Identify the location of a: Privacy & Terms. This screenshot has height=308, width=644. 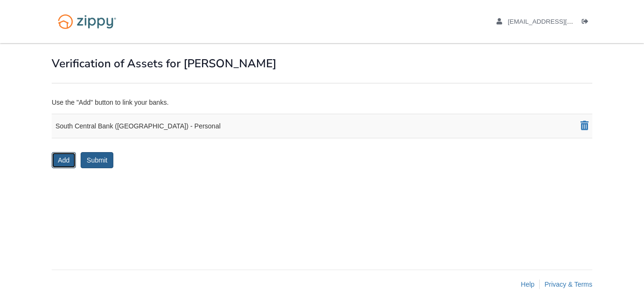
(568, 284).